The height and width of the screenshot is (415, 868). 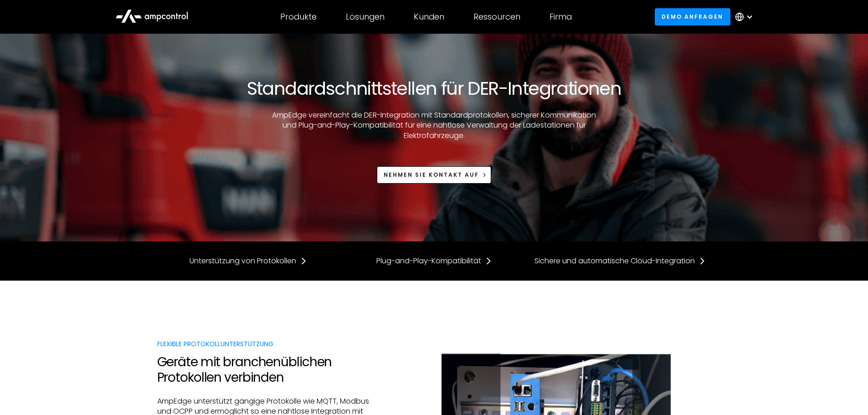 What do you see at coordinates (429, 261) in the screenshot?
I see `div: Plug-and-Play-Kompatibilität` at bounding box center [429, 261].